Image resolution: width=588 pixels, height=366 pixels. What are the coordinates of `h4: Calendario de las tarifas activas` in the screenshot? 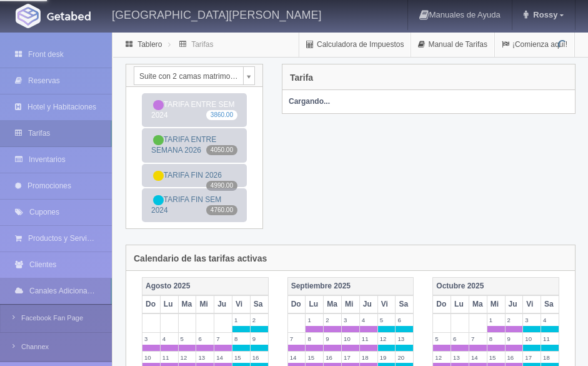 It's located at (200, 258).